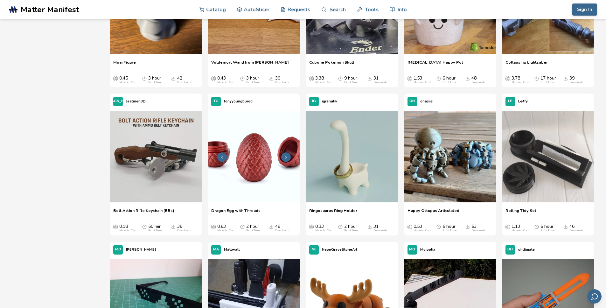 The height and width of the screenshot is (308, 606). Describe the element at coordinates (520, 213) in the screenshot. I see `span: Rolling Tidy Set` at that location.